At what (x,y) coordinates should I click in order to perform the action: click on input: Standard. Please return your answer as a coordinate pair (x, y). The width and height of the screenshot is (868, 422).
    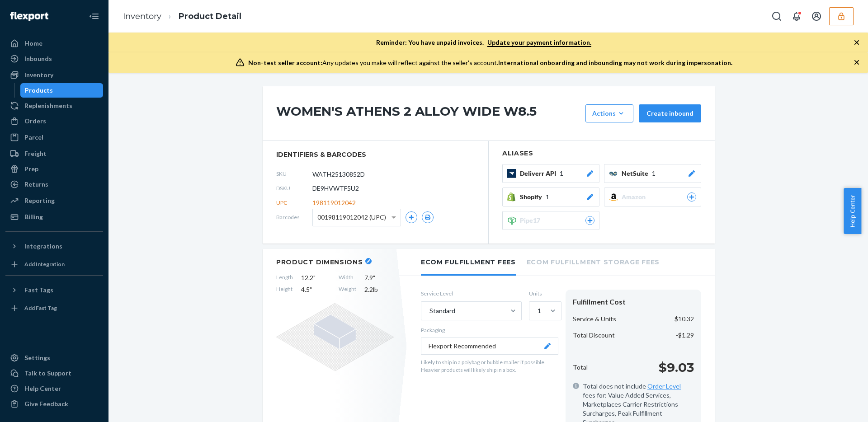
    Looking at the image, I should click on (429, 311).